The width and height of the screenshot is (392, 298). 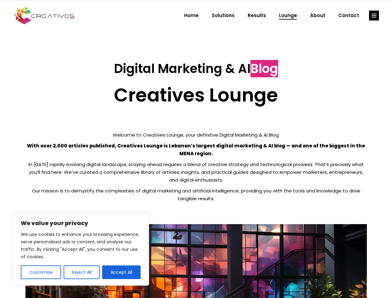 What do you see at coordinates (288, 16) in the screenshot?
I see `span: Lounge` at bounding box center [288, 16].